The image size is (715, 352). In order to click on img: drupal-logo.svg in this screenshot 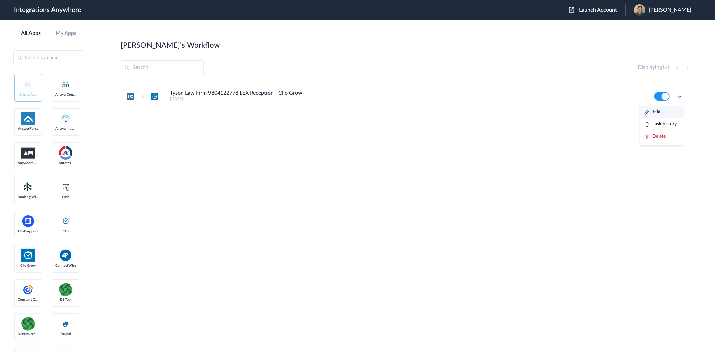, I will do `click(66, 324)`.